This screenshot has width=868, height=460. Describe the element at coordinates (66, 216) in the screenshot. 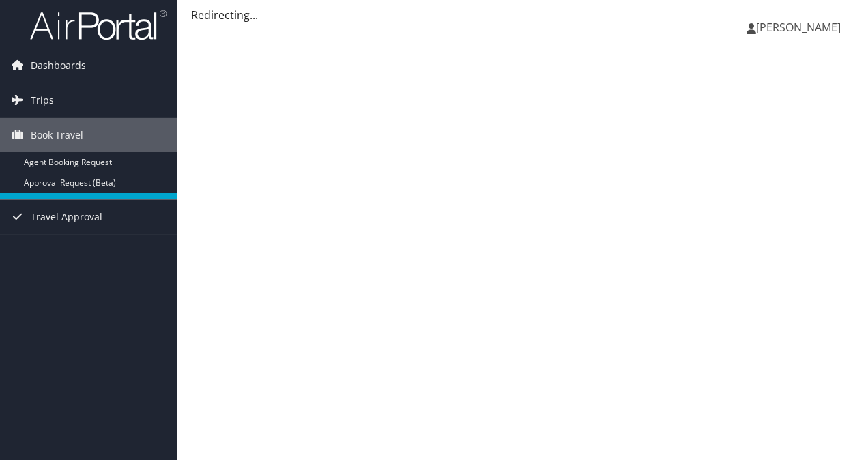

I see `span: Travel Approval` at that location.